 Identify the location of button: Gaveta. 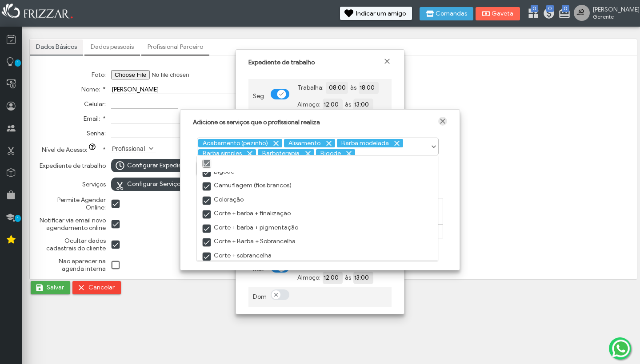
(498, 14).